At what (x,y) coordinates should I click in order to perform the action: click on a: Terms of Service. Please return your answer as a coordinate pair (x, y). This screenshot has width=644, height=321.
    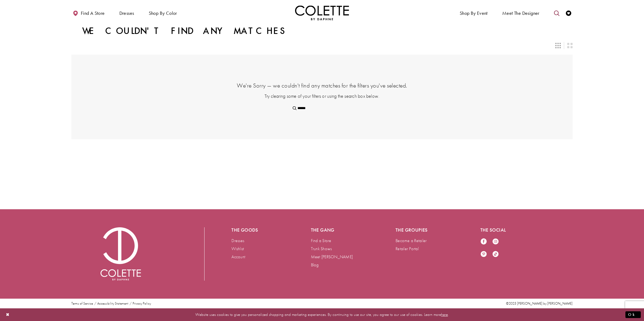
    Looking at the image, I should click on (82, 304).